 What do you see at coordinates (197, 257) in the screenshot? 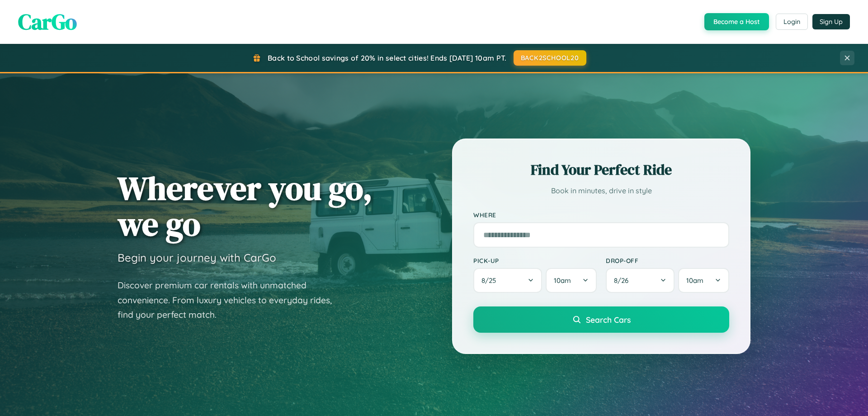
I see `h3: Begin your journey with CarGo` at bounding box center [197, 257].